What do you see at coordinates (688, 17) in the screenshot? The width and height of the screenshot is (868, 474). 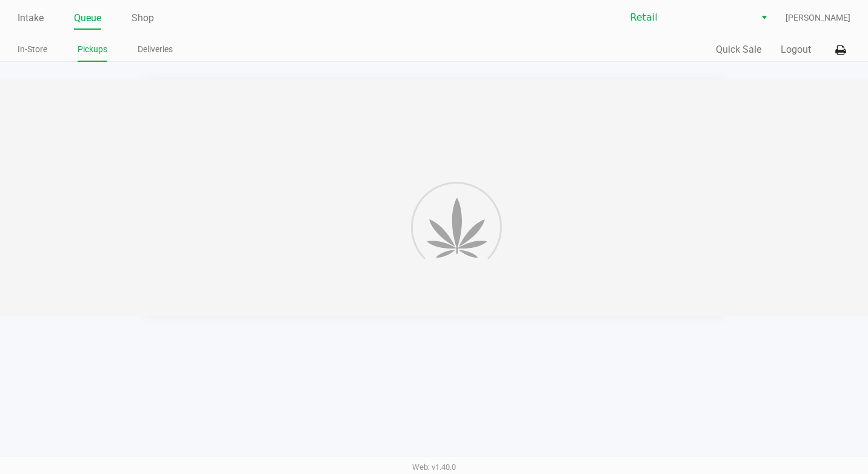 I see `span: Retail` at bounding box center [688, 17].